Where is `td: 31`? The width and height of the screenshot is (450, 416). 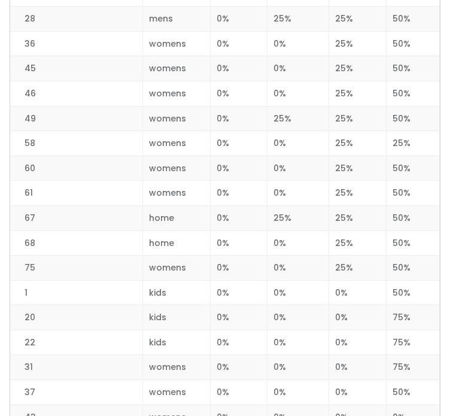 td: 31 is located at coordinates (77, 367).